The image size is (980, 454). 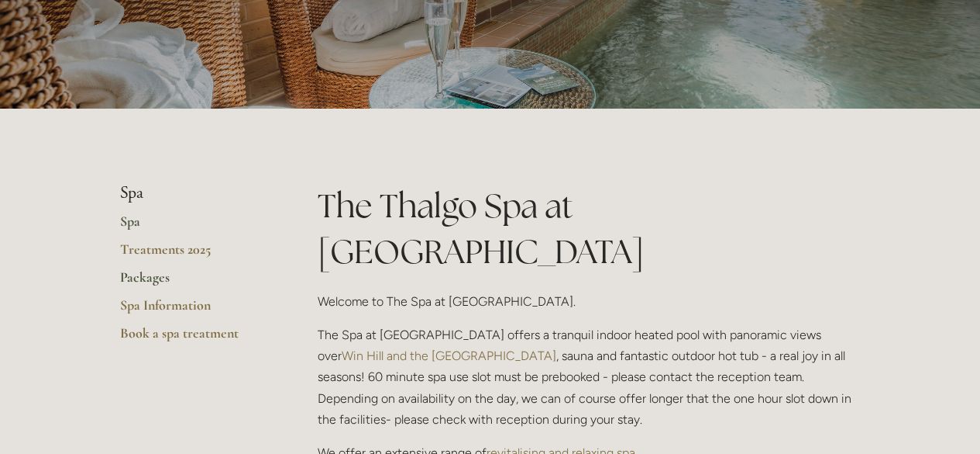 I want to click on a: Spa Information, so click(x=194, y=311).